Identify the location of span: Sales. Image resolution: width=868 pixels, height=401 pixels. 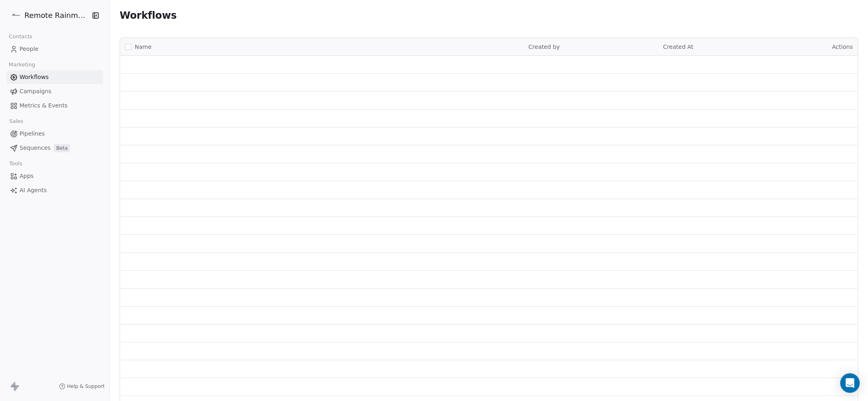
(16, 121).